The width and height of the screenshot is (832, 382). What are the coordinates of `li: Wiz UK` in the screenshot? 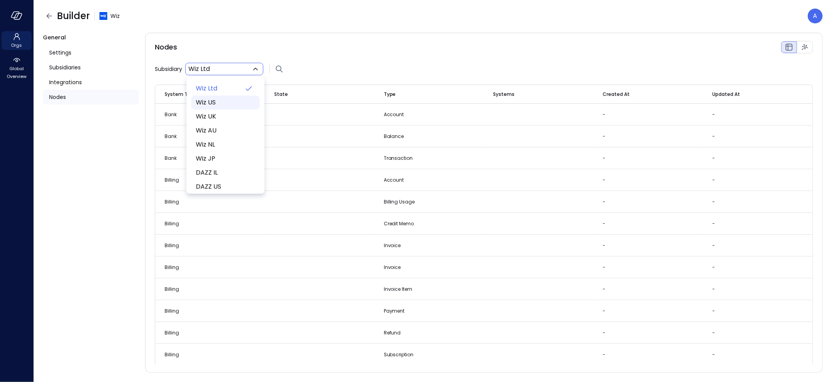 It's located at (225, 117).